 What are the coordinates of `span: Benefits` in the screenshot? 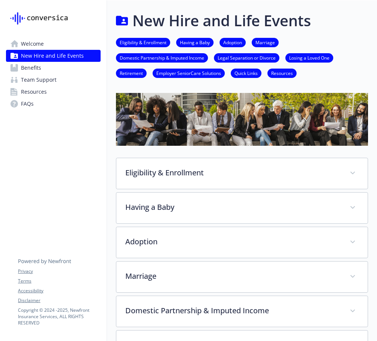 It's located at (31, 68).